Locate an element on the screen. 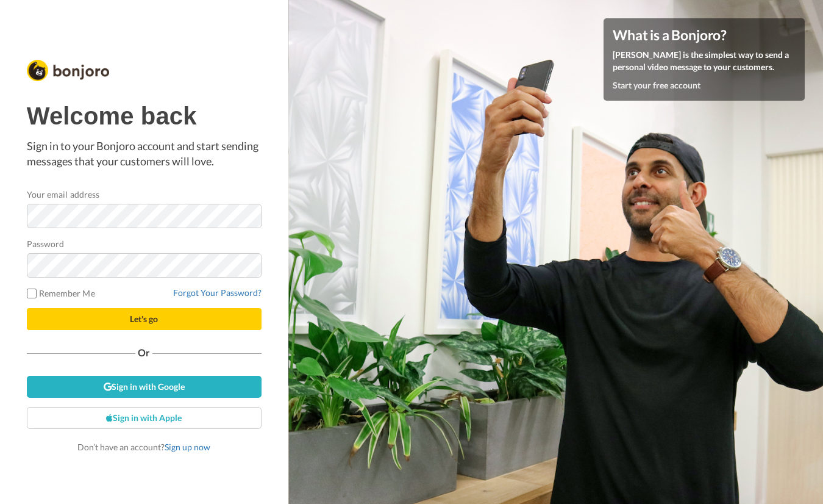  a: Sign up now is located at coordinates (187, 446).